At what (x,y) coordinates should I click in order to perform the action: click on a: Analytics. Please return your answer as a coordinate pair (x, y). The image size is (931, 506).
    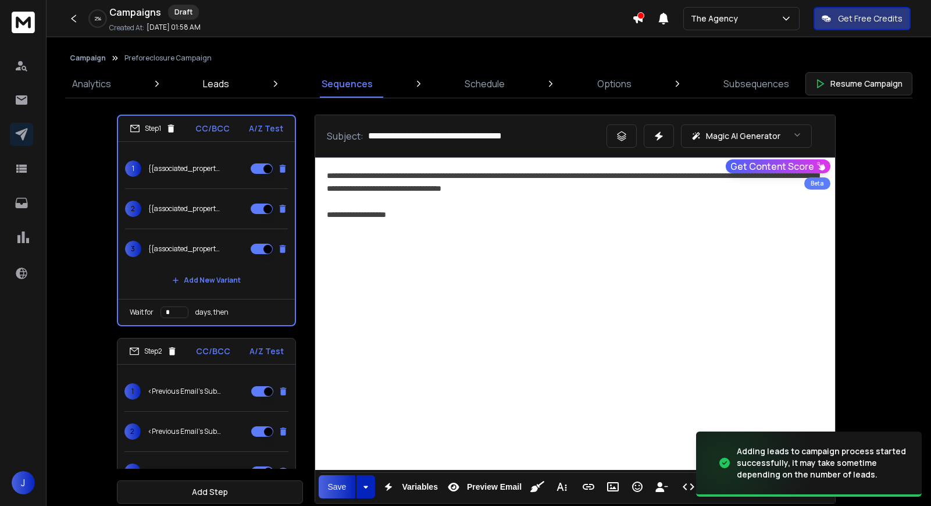
    Looking at the image, I should click on (91, 84).